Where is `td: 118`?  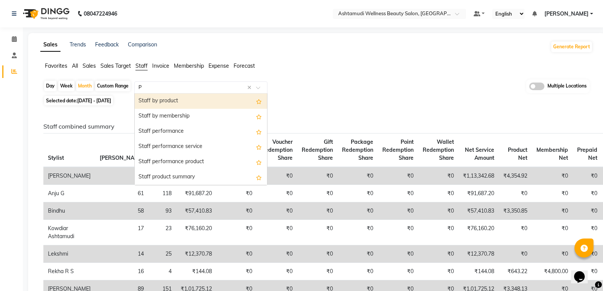
td: 118 is located at coordinates (162, 194).